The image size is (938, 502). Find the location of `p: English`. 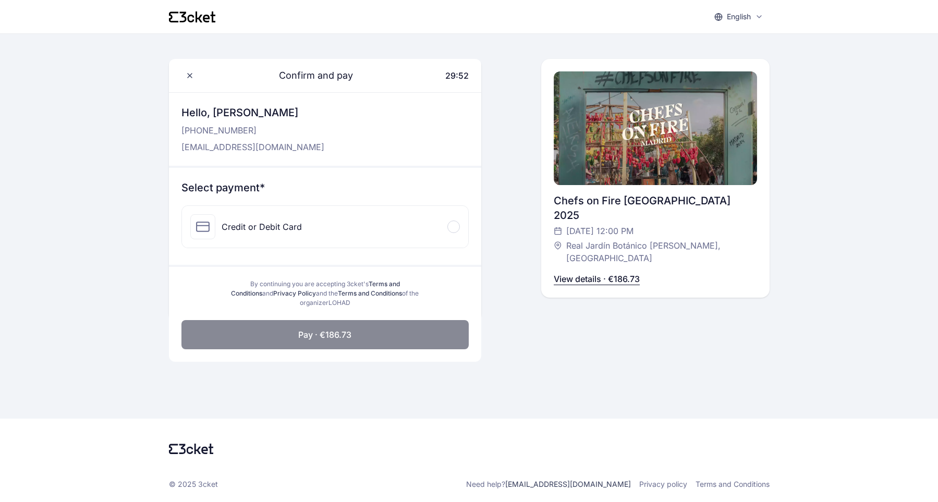

p: English is located at coordinates (739, 17).